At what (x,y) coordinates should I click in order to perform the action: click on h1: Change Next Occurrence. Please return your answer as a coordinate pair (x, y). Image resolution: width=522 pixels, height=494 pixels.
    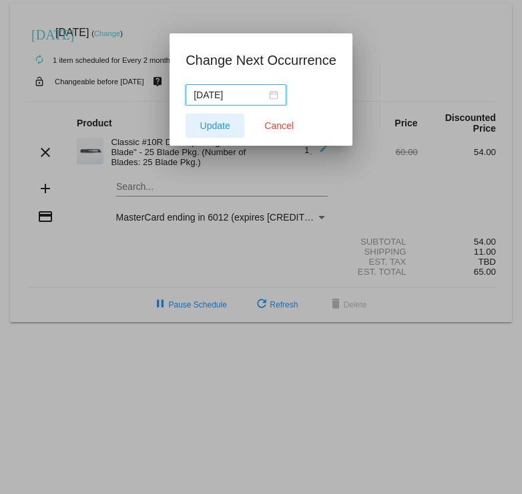
    Looking at the image, I should click on (261, 60).